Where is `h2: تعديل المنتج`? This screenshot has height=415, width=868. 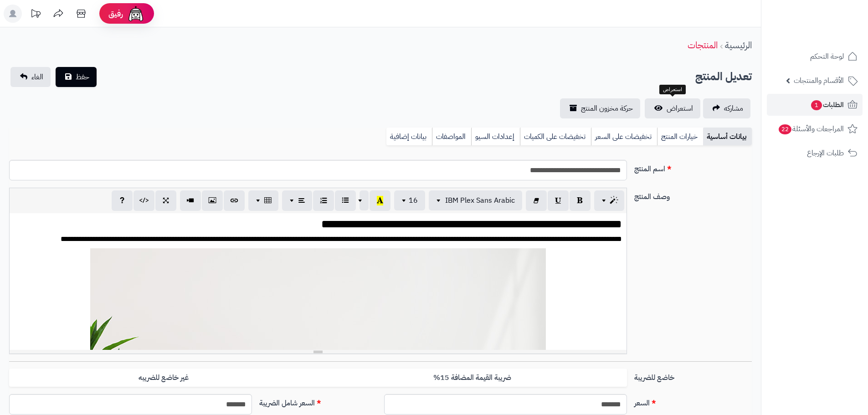
h2: تعديل المنتج is located at coordinates (724, 77).